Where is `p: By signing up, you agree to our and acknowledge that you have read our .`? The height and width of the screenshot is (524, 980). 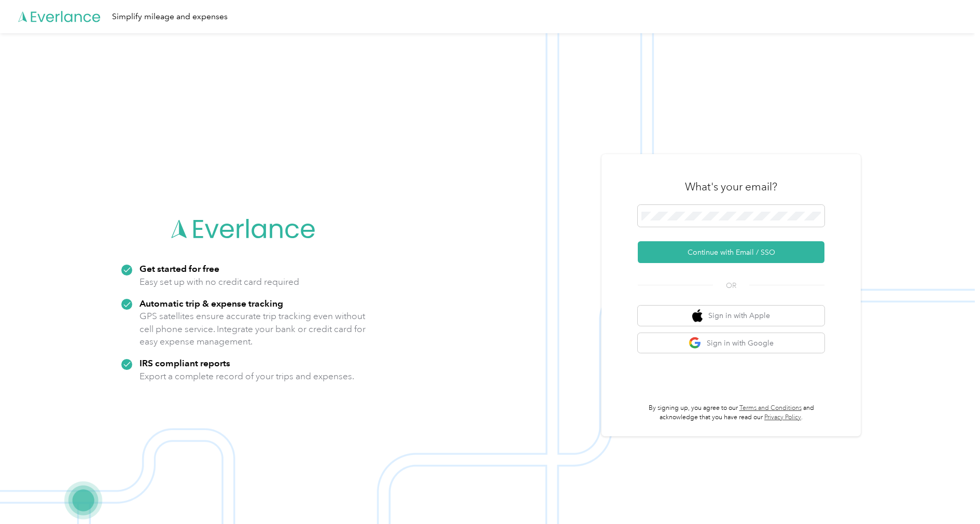
p: By signing up, you agree to our and acknowledge that you have read our . is located at coordinates (731, 412).